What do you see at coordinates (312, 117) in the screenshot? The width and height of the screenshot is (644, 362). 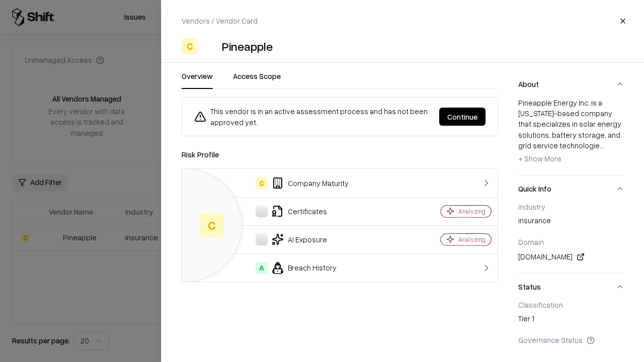 I see `div: This vendor is in an active assessment process and has not been approved yet.` at bounding box center [312, 117].